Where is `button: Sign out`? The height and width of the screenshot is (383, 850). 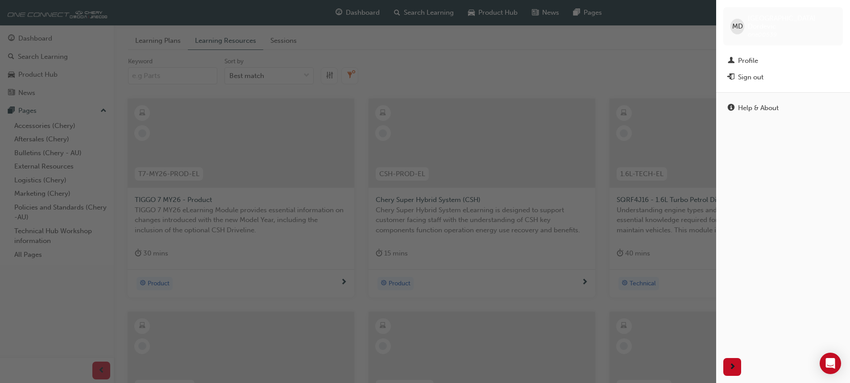
button: Sign out is located at coordinates (783, 77).